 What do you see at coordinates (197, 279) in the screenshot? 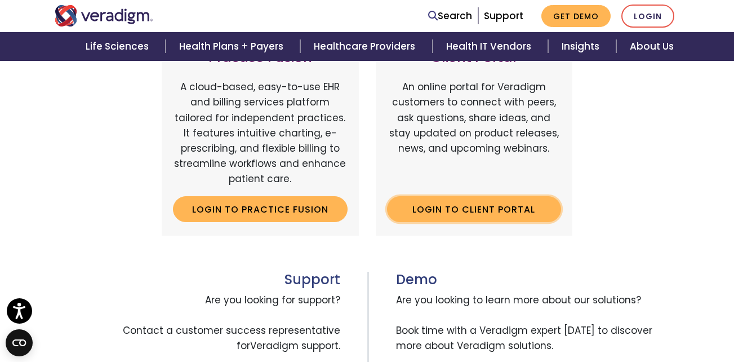
I see `h3: Support` at bounding box center [197, 279].